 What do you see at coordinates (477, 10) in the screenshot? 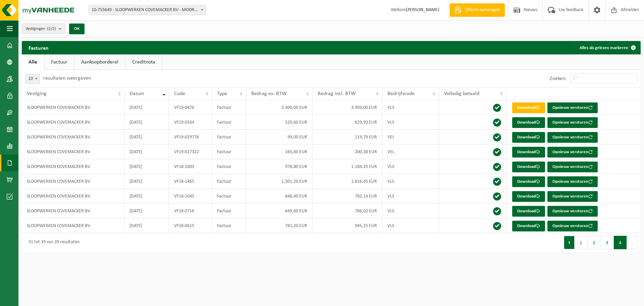
I see `a: Offerte aanvragen` at bounding box center [477, 10].